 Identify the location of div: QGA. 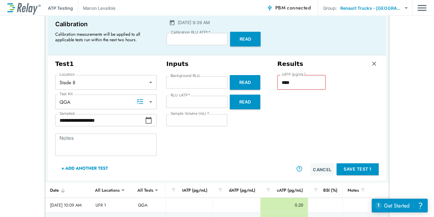
(106, 102).